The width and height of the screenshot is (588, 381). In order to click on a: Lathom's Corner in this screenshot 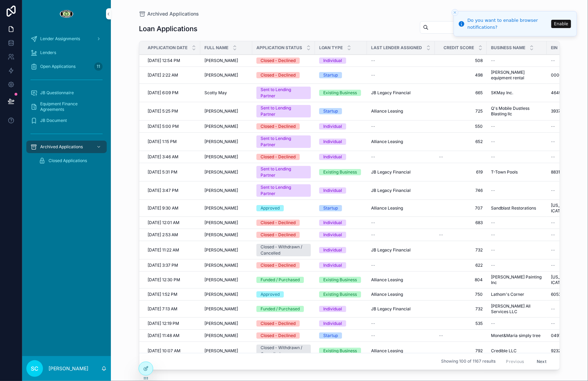, I will do `click(517, 295)`.